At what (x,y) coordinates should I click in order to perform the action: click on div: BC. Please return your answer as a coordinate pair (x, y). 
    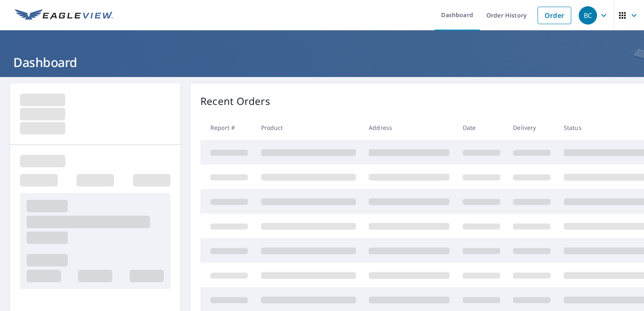
    Looking at the image, I should click on (588, 15).